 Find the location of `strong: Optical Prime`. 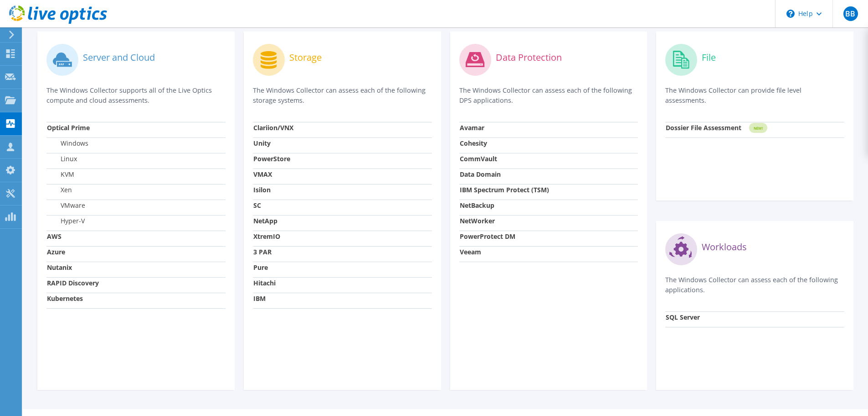

strong: Optical Prime is located at coordinates (68, 128).